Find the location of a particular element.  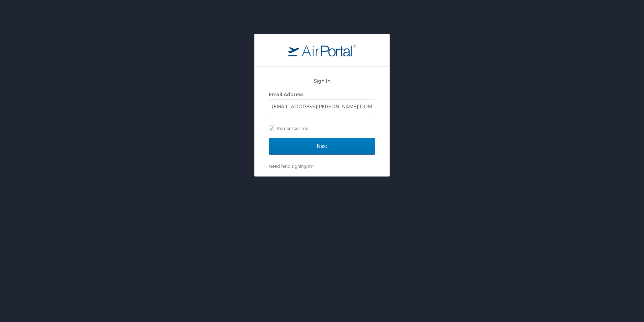

input: Next is located at coordinates (322, 146).